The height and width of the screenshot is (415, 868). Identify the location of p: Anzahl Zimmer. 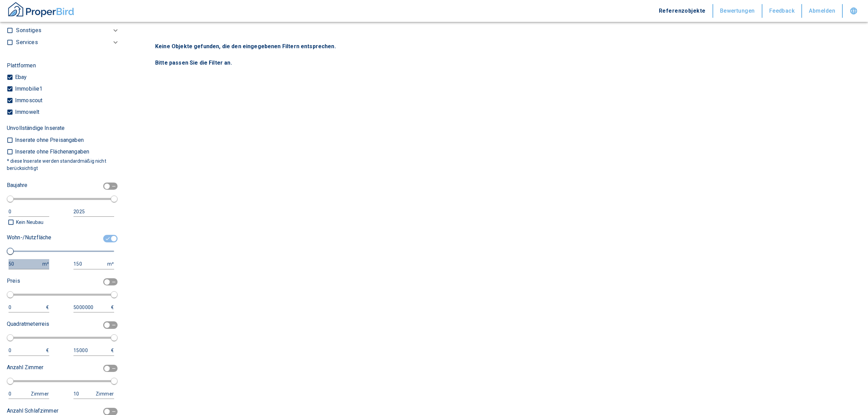
(25, 368).